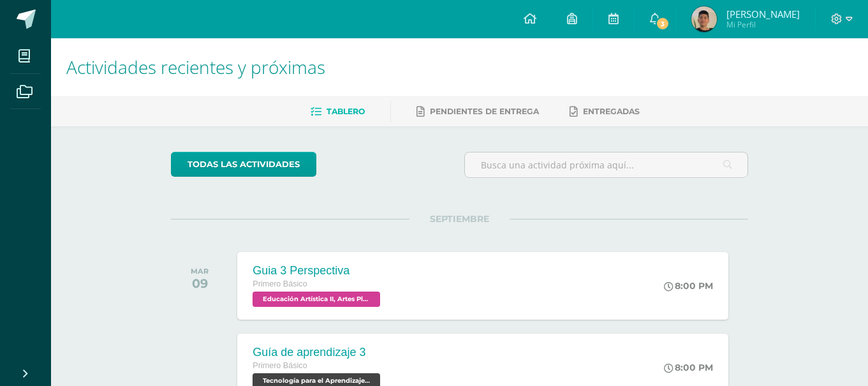 The height and width of the screenshot is (386, 868). Describe the element at coordinates (704, 19) in the screenshot. I see `img: 72347cb9cd00c84b9f47910306cec33d.png` at that location.